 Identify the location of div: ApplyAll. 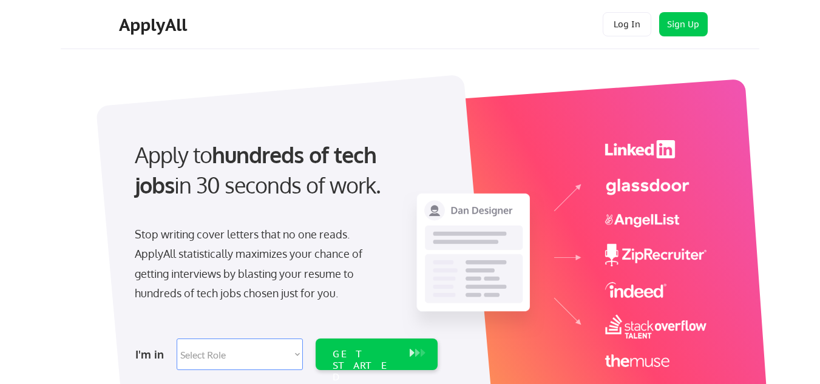
(155, 25).